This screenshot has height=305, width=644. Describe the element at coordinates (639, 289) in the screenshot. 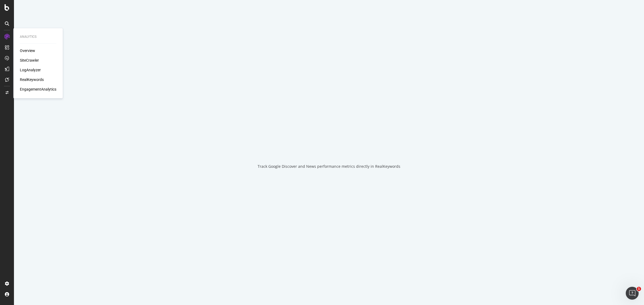

I see `span: 1` at that location.